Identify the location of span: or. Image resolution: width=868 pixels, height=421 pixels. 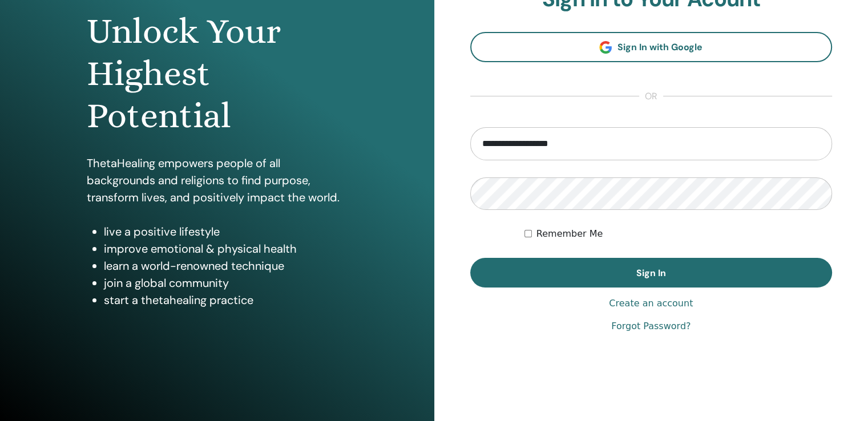
(651, 96).